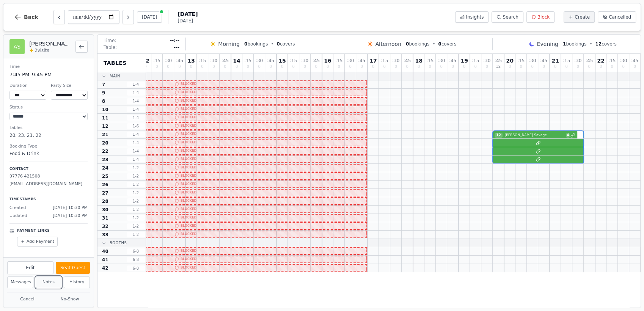  Describe the element at coordinates (105, 160) in the screenshot. I see `span: 23` at that location.